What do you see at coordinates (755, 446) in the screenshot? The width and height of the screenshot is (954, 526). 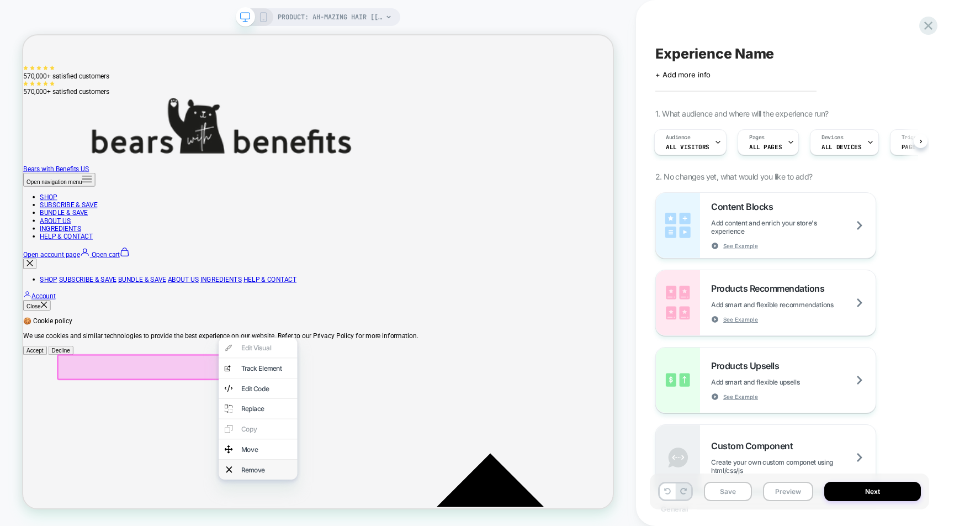 I see `span: Custom Component` at bounding box center [755, 446].